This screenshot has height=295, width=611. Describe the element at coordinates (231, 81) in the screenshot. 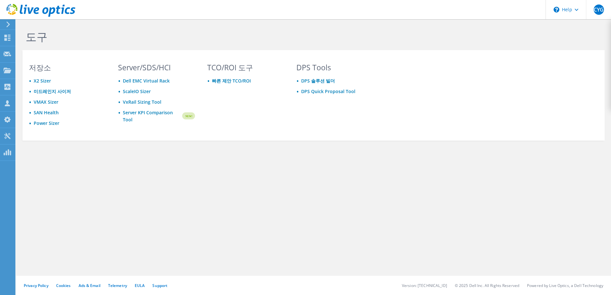

I see `a: 빠른 제안 TCO/ROI` at that location.